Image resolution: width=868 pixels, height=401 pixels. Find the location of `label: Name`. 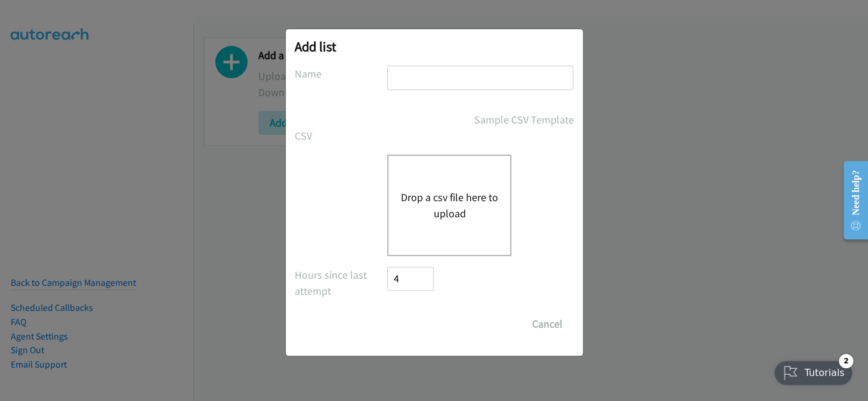

label: Name is located at coordinates (341, 73).